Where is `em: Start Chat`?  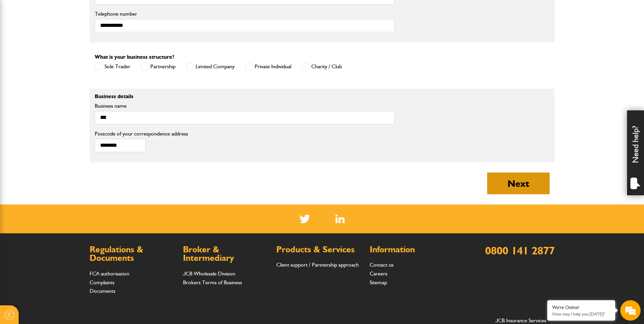
em: Start Chat is located at coordinates (108, 213).